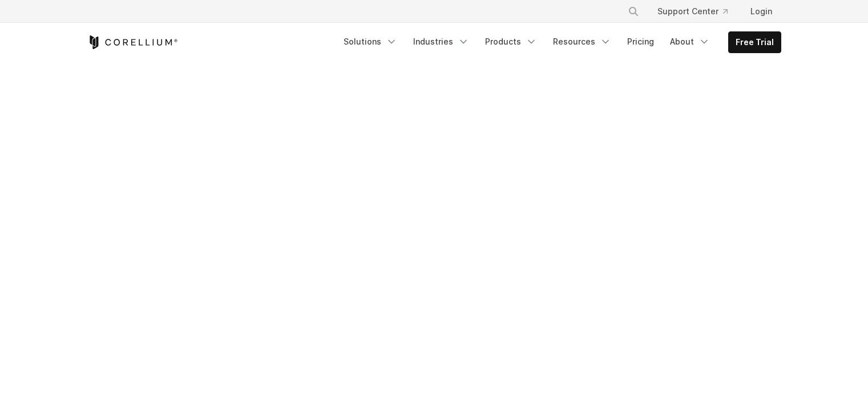 The image size is (868, 417). Describe the element at coordinates (755, 42) in the screenshot. I see `a: Free Trial` at that location.